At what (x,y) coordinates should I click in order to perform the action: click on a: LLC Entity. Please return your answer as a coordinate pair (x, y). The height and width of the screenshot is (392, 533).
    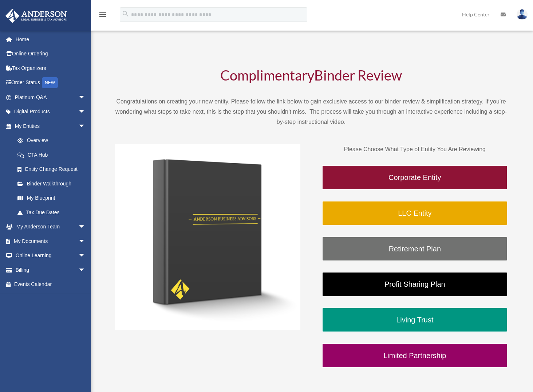
    Looking at the image, I should click on (415, 213).